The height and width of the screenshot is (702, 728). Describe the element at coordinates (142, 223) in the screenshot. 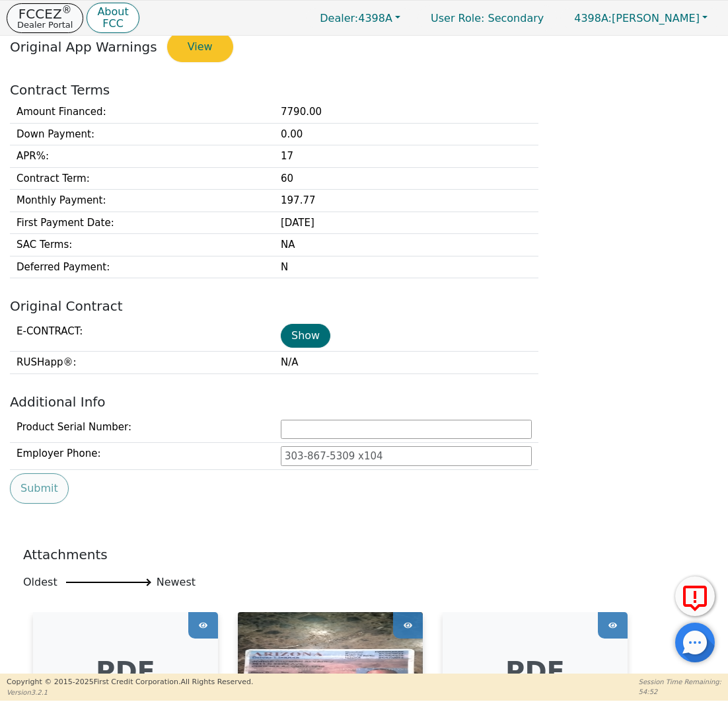

I see `td: First Payment Date :` at that location.